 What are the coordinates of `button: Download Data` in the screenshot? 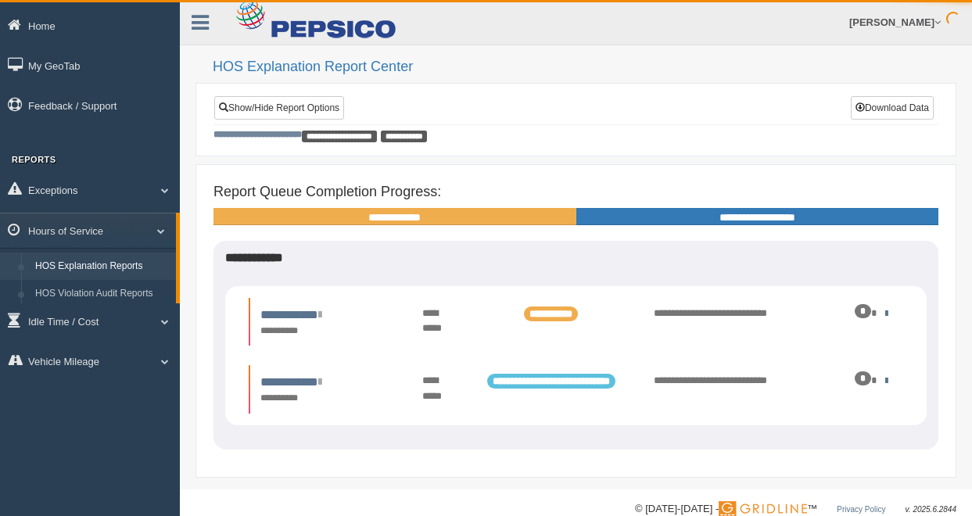 It's located at (892, 108).